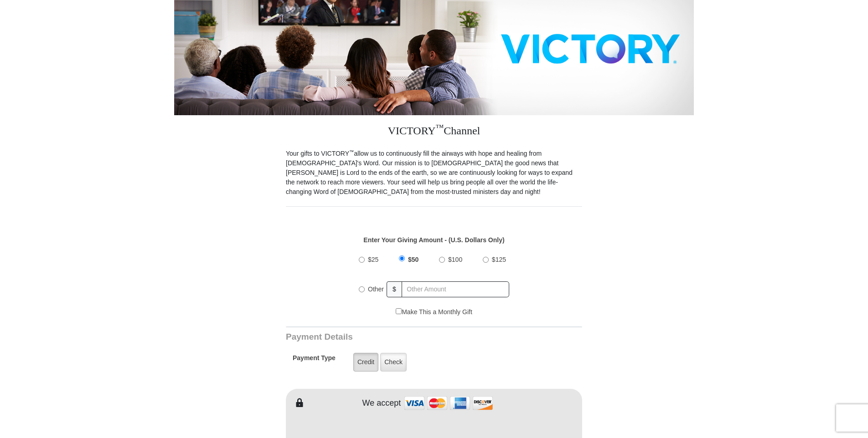  I want to click on h3: VICTORY Channel, so click(434, 132).